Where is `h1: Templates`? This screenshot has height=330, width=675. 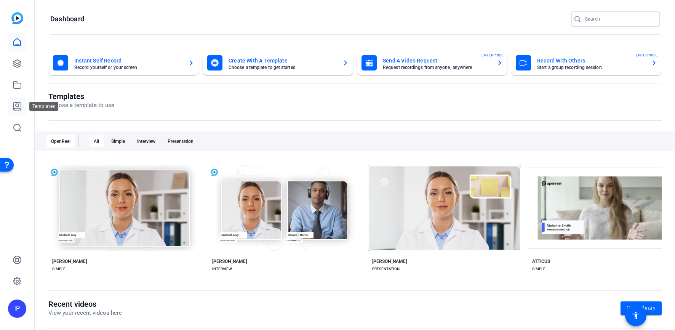 h1: Templates is located at coordinates (81, 96).